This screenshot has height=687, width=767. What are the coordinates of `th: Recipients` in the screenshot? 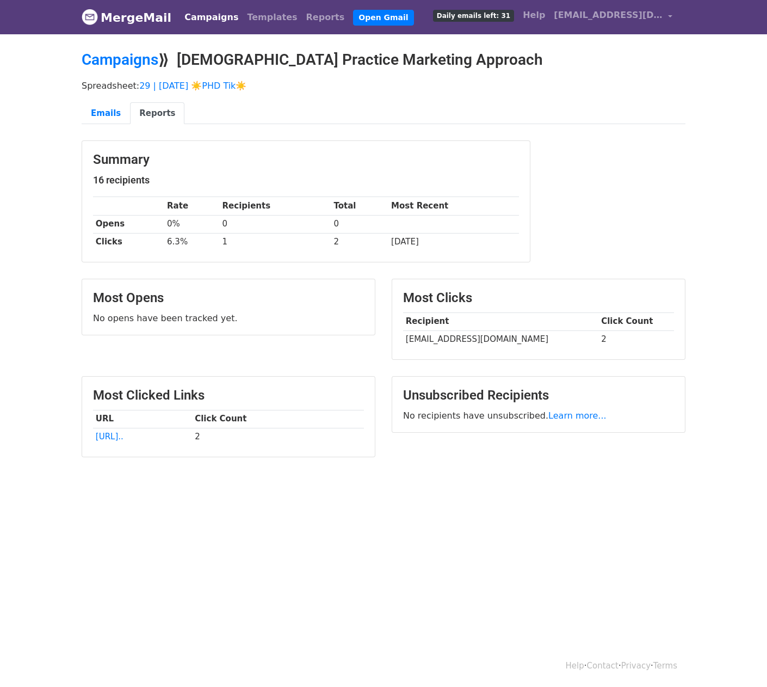 It's located at (275, 206).